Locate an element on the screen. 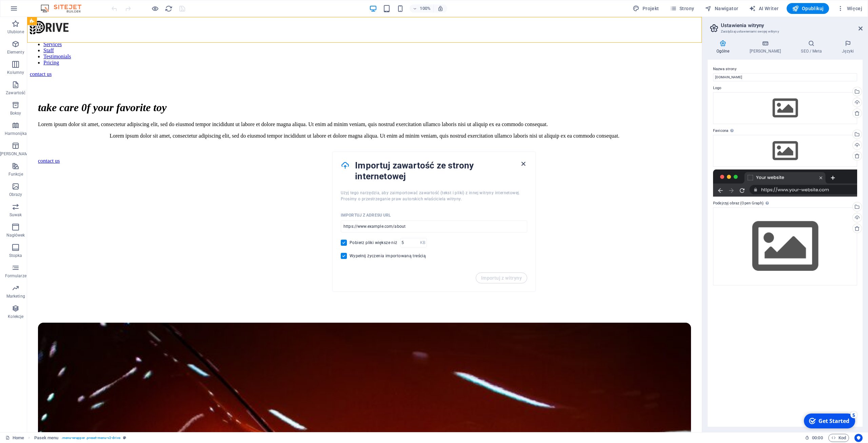 The height and width of the screenshot is (443, 868). span: Strony is located at coordinates (682, 9).